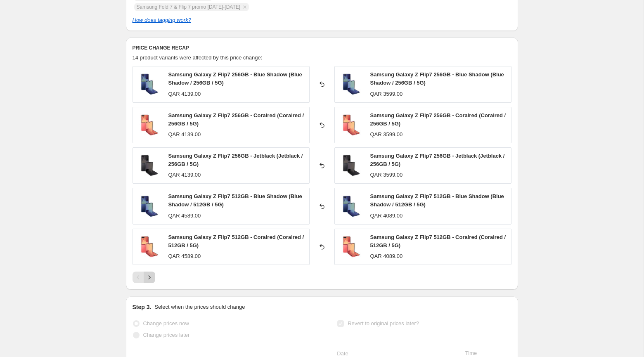 This screenshot has width=644, height=357. Describe the element at coordinates (162, 20) in the screenshot. I see `i: How does tagging work?` at that location.